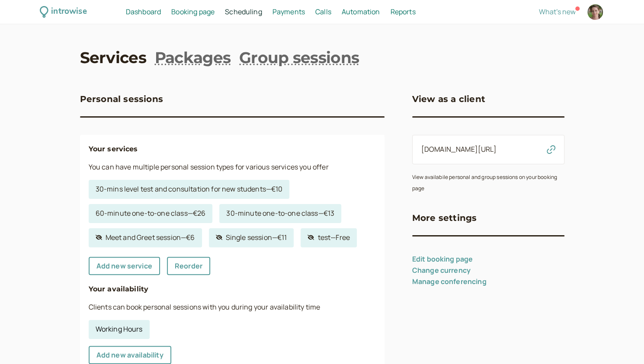  Describe the element at coordinates (232, 289) in the screenshot. I see `h4: Your availability` at that location.